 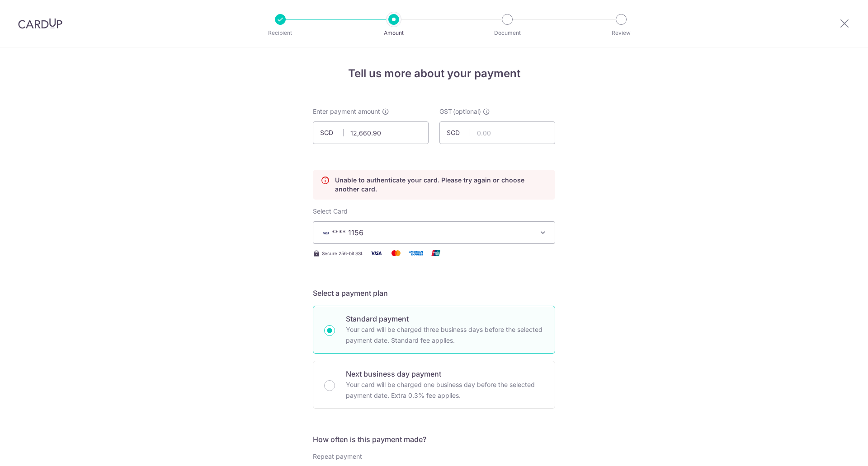 I want to click on p: Your card will be charged one business day before the selected payment date. Extra 0.3% fee applies., so click(x=445, y=390).